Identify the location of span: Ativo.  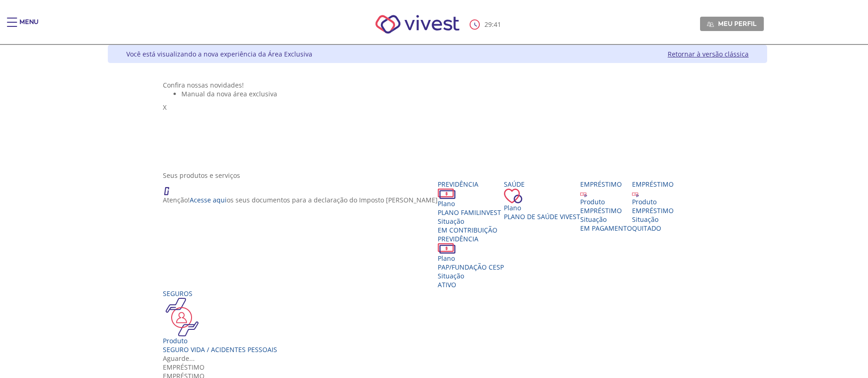
(447, 285).